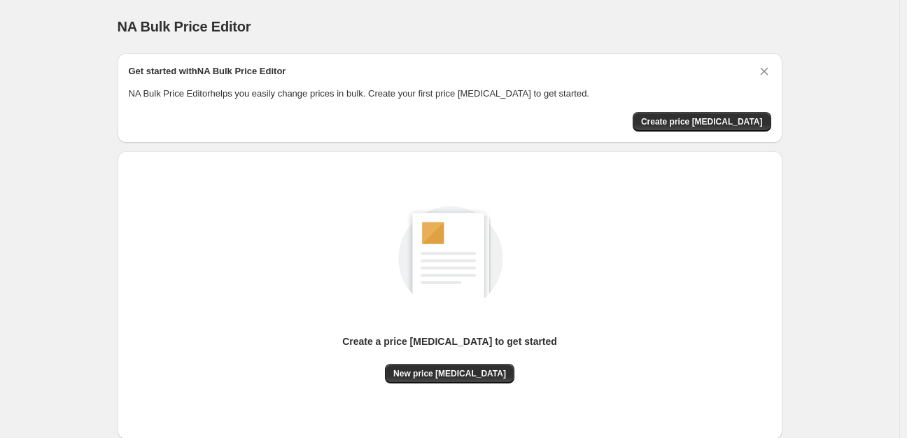 The image size is (907, 438). What do you see at coordinates (184, 27) in the screenshot?
I see `span: NA Bulk Price Editor` at bounding box center [184, 27].